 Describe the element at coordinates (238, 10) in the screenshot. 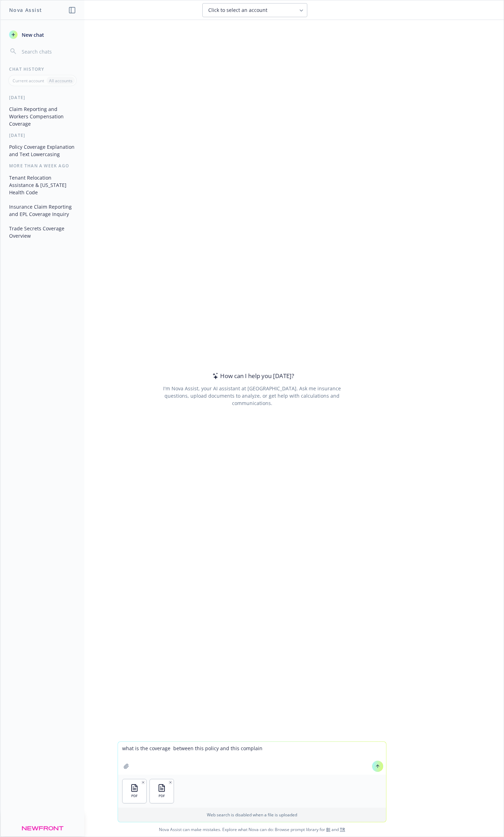

I see `span: Click to select an account` at that location.